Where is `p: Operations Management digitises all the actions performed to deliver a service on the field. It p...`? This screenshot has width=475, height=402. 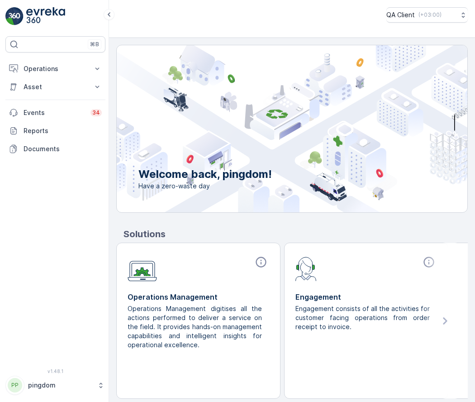
p: Operations Management digitises all the actions performed to deliver a service on the field. It p... is located at coordinates (194, 327).